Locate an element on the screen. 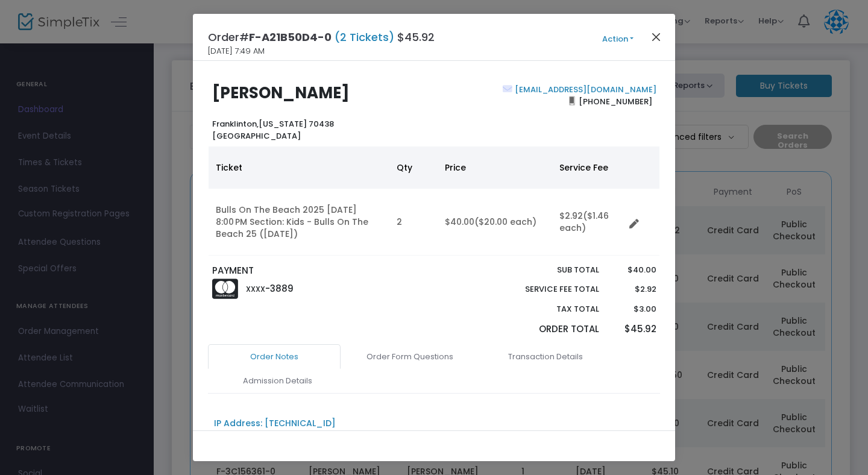  p: $45.92 is located at coordinates (633, 330).